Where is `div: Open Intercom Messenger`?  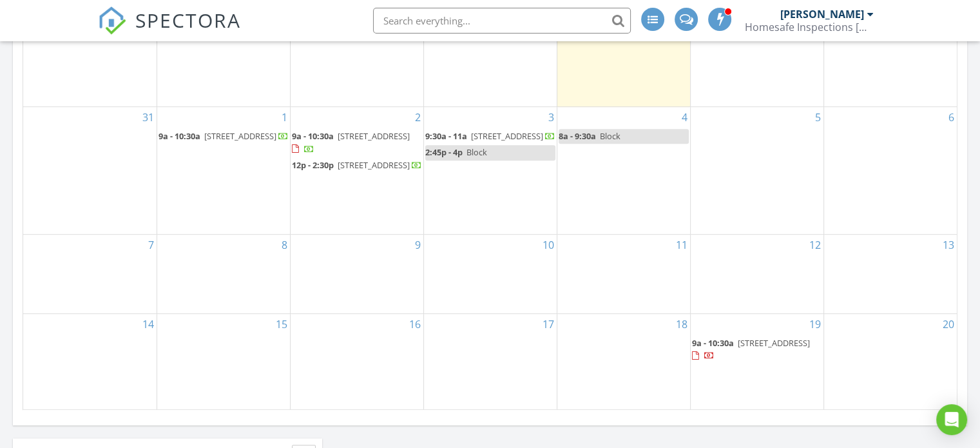 div: Open Intercom Messenger is located at coordinates (952, 420).